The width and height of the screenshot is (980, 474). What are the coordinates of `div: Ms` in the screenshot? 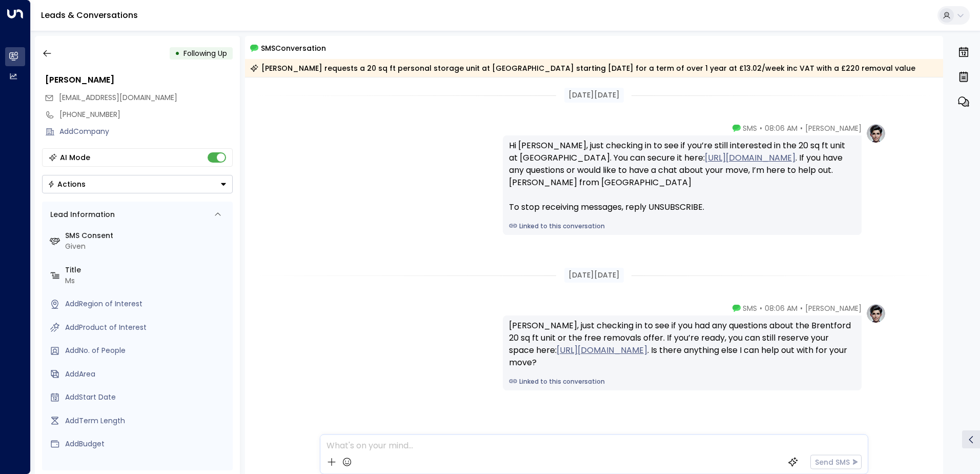 It's located at (147, 281).